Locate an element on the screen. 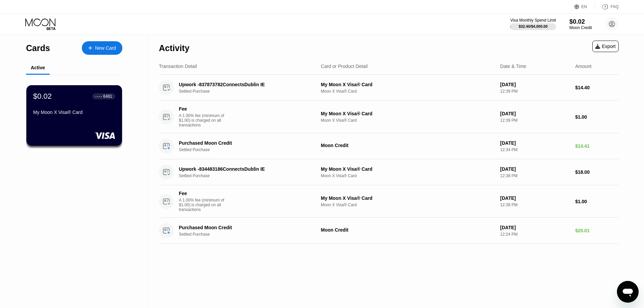  div: $32.40 / $4,000.00 is located at coordinates (533, 27).